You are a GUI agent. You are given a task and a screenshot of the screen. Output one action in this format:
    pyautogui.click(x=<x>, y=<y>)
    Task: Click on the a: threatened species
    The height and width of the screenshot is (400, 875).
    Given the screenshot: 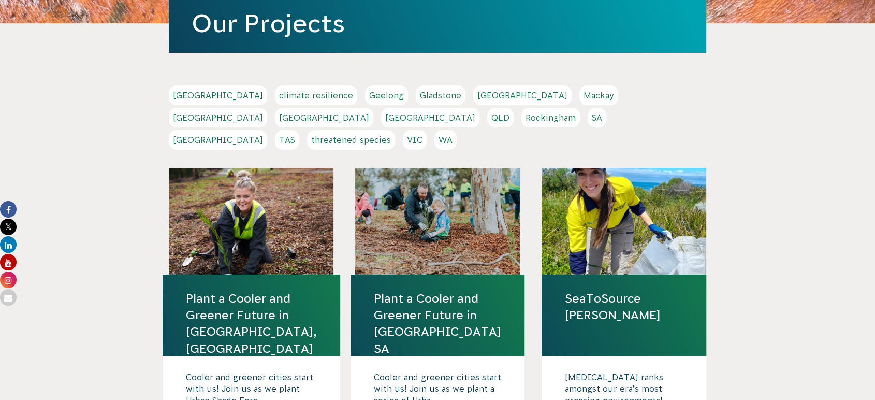 What is the action you would take?
    pyautogui.click(x=351, y=140)
    